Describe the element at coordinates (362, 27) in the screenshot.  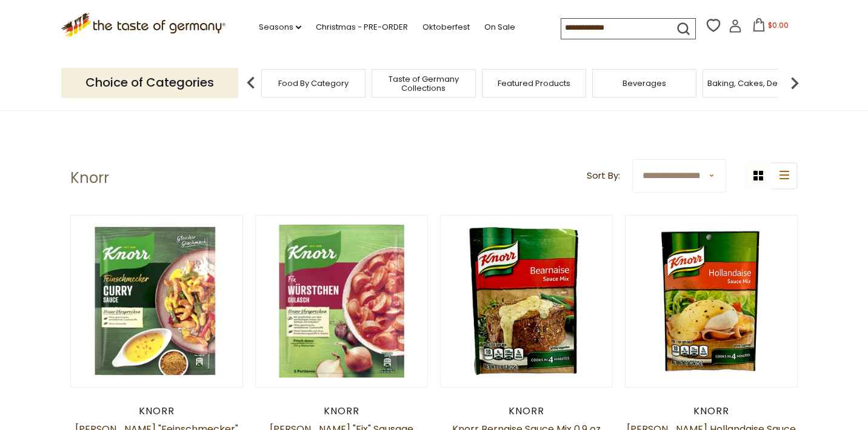
I see `a: Christmas - PRE-ORDER` at that location.